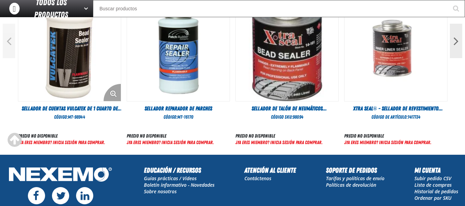  What do you see at coordinates (258, 178) in the screenshot?
I see `font: Contáctenos` at bounding box center [258, 178].